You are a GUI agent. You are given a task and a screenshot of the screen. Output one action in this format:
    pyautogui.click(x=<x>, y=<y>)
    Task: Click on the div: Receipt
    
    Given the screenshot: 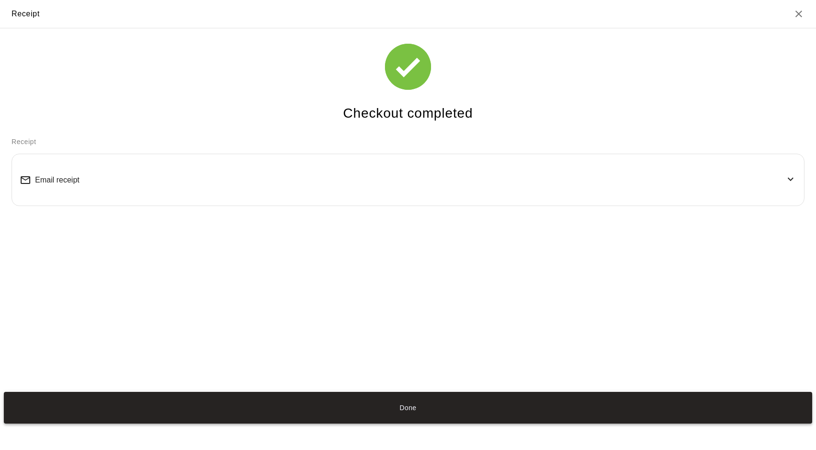 What is the action you would take?
    pyautogui.click(x=25, y=14)
    